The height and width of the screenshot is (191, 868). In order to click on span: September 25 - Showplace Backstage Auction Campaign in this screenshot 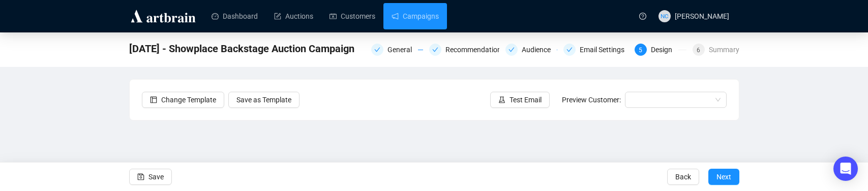, I will do `click(241, 49)`.